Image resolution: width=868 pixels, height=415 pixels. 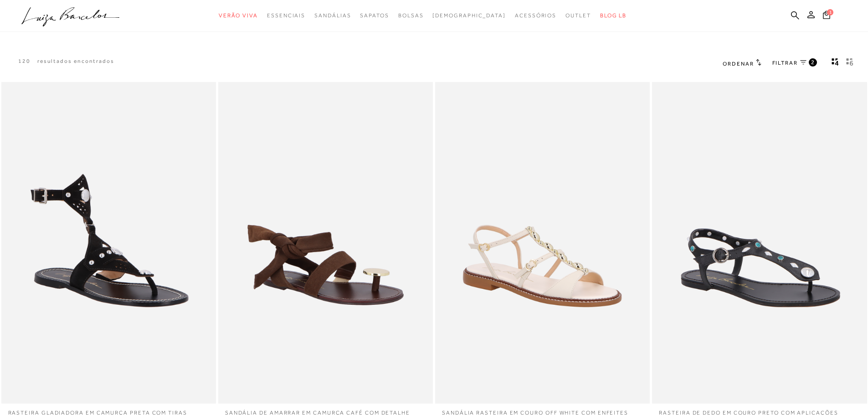 I want to click on p: resultados encontrados, so click(x=76, y=61).